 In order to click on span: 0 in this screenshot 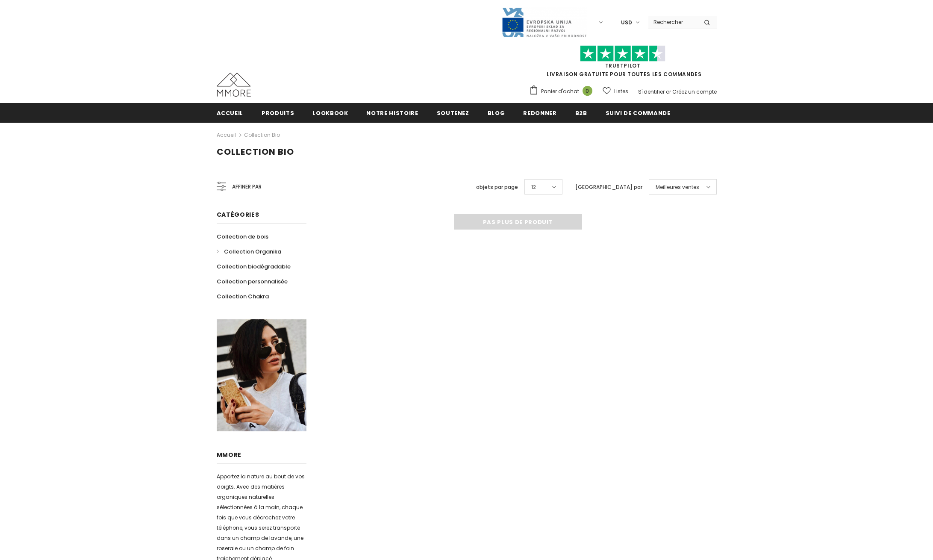, I will do `click(587, 91)`.